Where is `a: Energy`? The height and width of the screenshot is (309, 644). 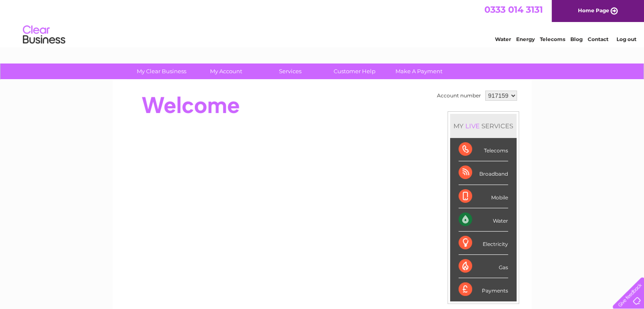 a: Energy is located at coordinates (526, 39).